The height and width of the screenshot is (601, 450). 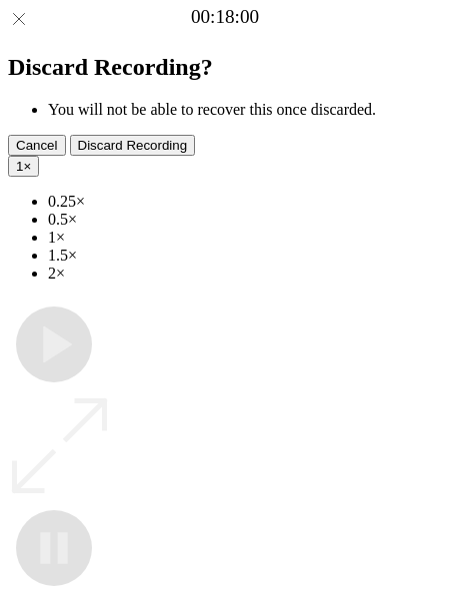 I want to click on button: 1×, so click(x=23, y=166).